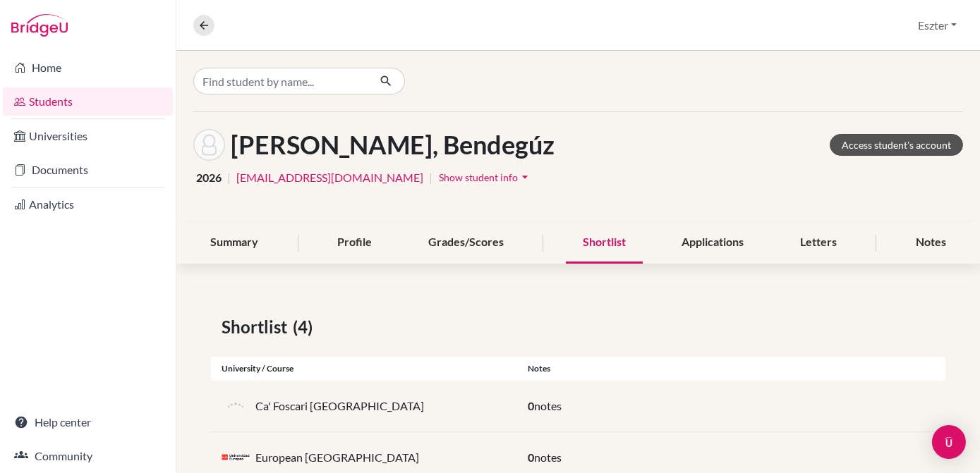 The width and height of the screenshot is (980, 473). I want to click on span: Shortlist, so click(257, 327).